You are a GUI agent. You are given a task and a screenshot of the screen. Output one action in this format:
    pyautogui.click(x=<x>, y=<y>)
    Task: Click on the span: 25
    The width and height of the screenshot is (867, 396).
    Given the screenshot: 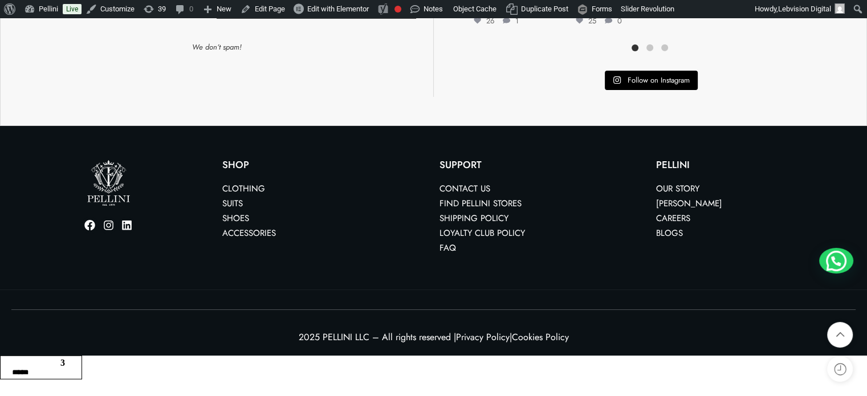 What is the action you would take?
    pyautogui.click(x=586, y=21)
    